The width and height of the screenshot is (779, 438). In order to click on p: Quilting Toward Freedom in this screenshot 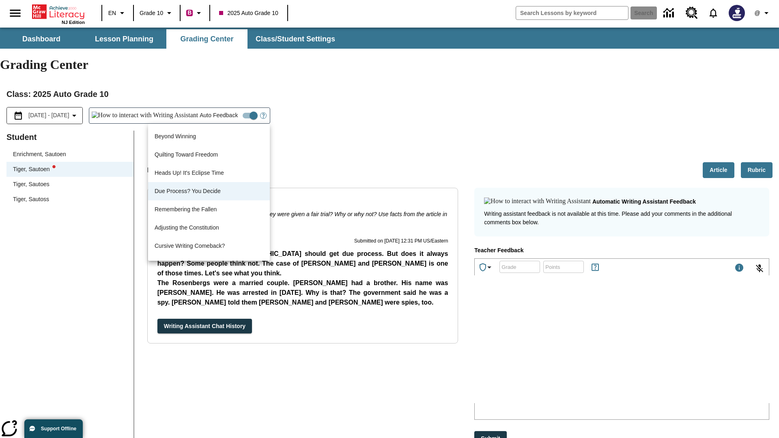, I will do `click(186, 155)`.